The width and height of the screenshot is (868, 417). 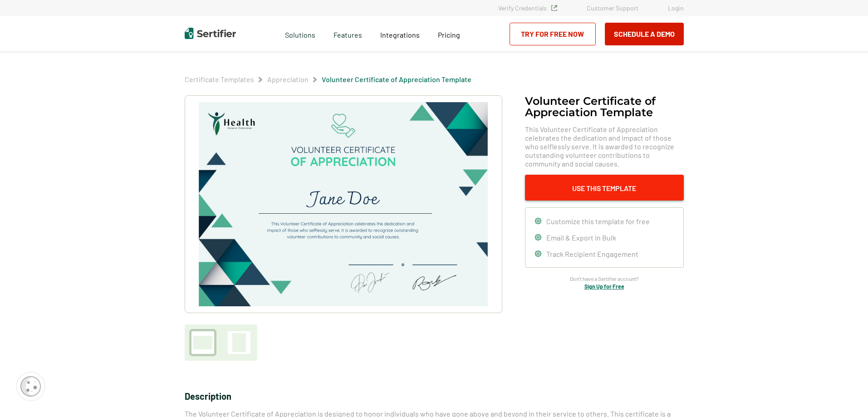 What do you see at coordinates (845, 395) in the screenshot?
I see `div: Chat Widget` at bounding box center [845, 395].